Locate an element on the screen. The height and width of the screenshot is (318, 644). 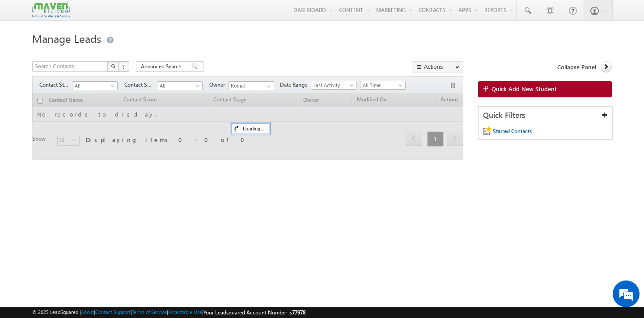
span: © 2025 LeadSquared | | | | | is located at coordinates (168, 312).